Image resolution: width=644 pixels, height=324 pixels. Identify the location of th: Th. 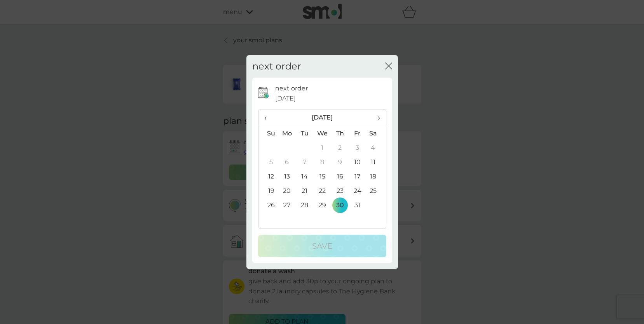
(340, 133).